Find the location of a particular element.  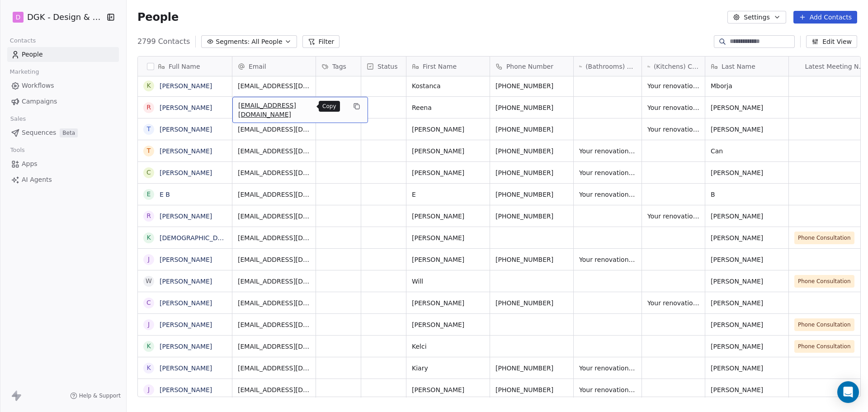

button: DDGK - Design & Build is located at coordinates (55, 17).